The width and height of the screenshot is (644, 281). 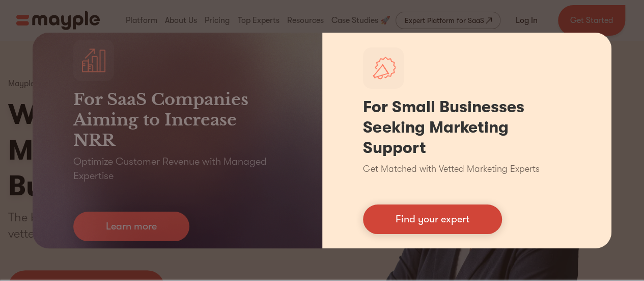 What do you see at coordinates (467, 128) in the screenshot?
I see `h1: For Small Businesses Seeking Marketing Support` at bounding box center [467, 128].